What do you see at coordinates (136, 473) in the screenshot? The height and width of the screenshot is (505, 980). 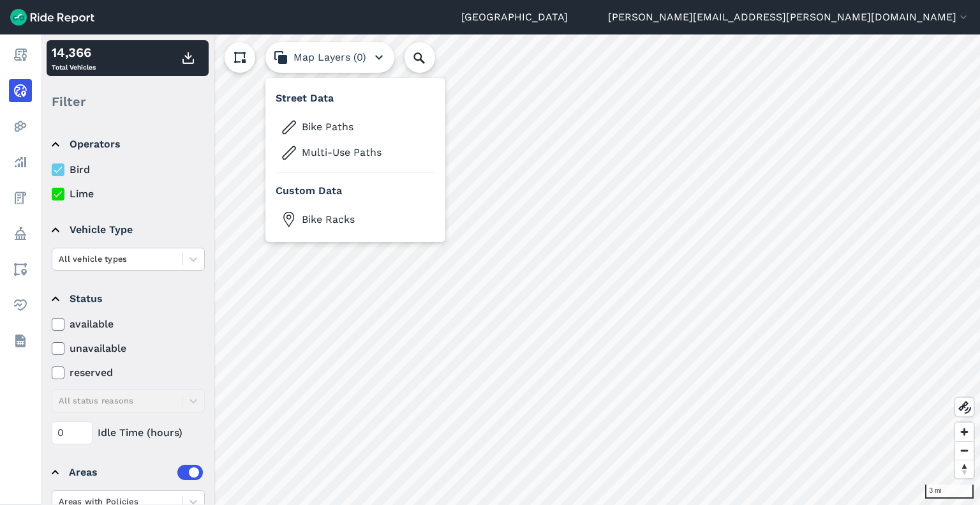 I see `div: Areas` at bounding box center [136, 473].